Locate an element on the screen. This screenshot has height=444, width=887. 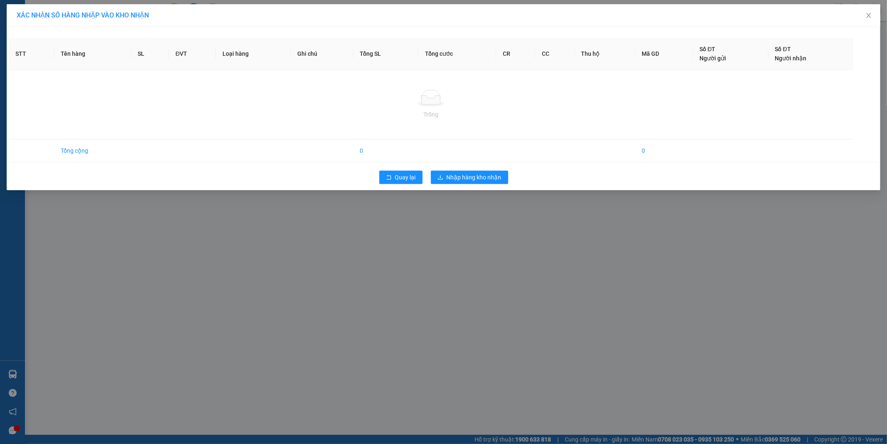
span: download is located at coordinates (440, 178).